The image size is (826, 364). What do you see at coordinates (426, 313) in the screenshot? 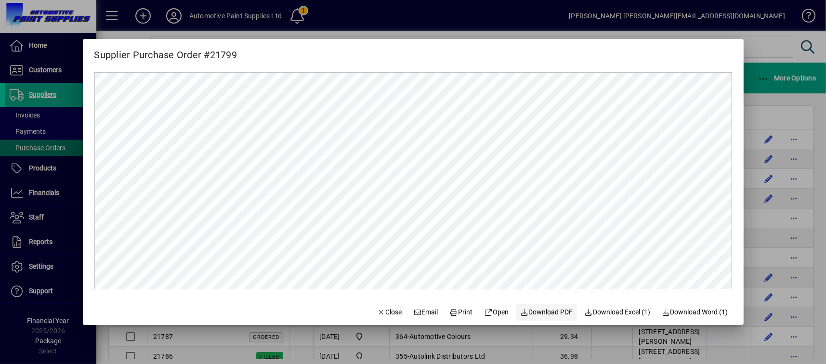
I see `button: Email` at bounding box center [426, 313].